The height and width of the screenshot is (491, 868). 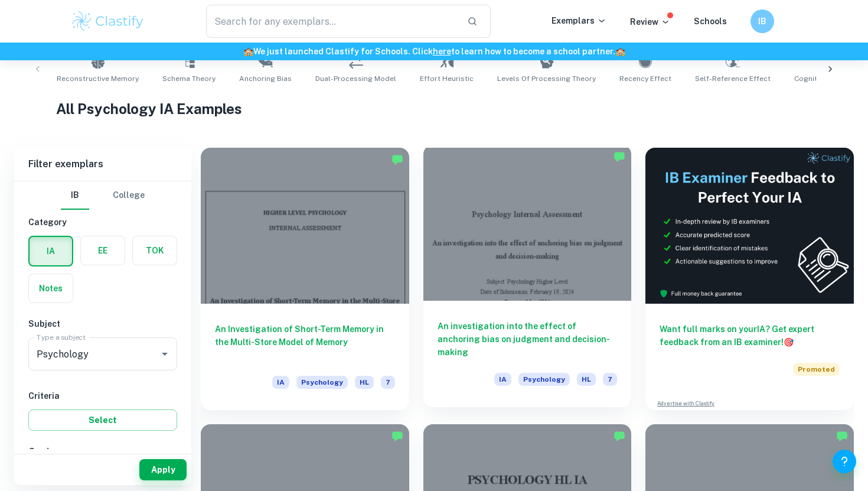 What do you see at coordinates (265, 78) in the screenshot?
I see `span: Anchoring Bias` at bounding box center [265, 78].